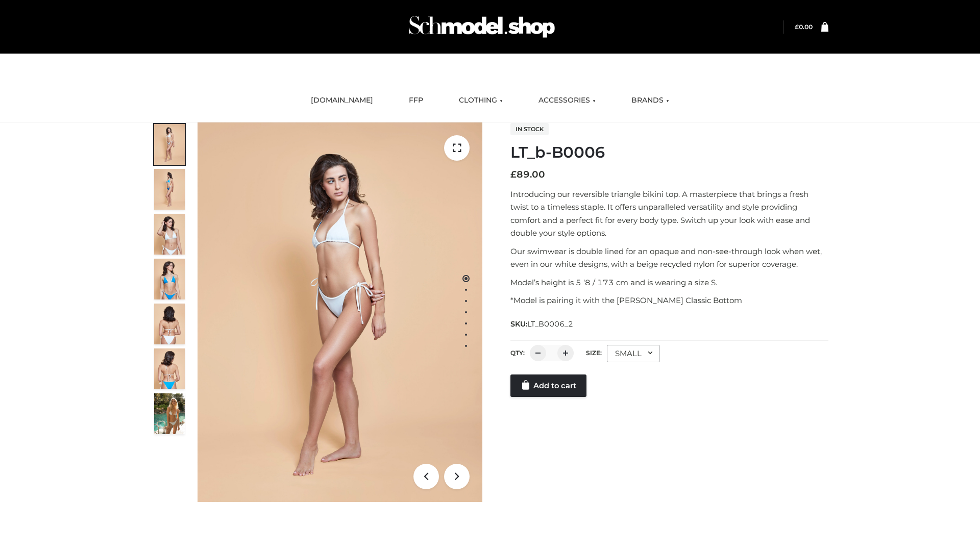 The image size is (980, 551). What do you see at coordinates (416, 100) in the screenshot?
I see `a: FFP` at bounding box center [416, 100].